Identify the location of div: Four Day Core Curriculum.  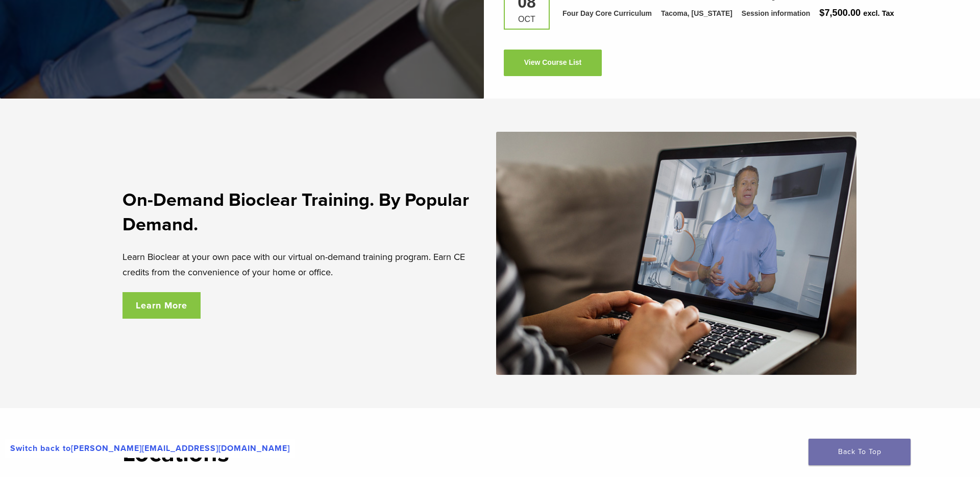
(607, 13).